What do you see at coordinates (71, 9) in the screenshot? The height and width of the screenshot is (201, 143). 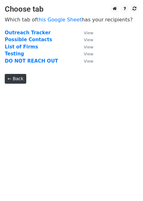 I see `h3: Choose tab` at bounding box center [71, 9].